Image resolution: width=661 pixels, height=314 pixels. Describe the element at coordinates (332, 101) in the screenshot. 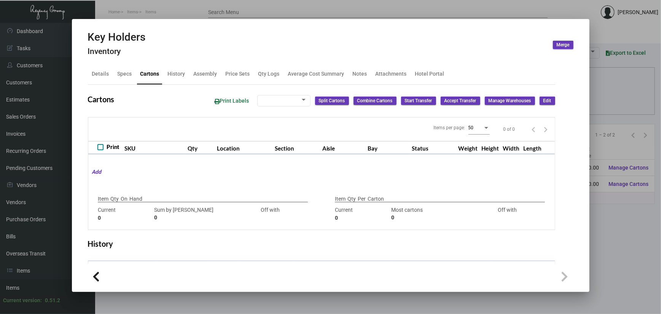

I see `span: Split Cartons` at that location.